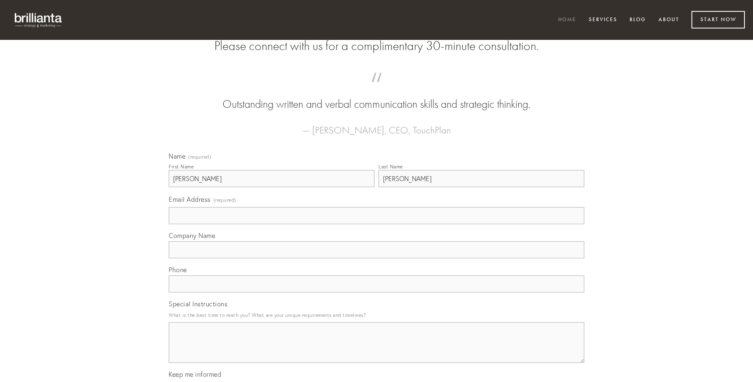  Describe the element at coordinates (376, 315) in the screenshot. I see `p: What is the best time to reach you? What are your unique requirements and timelines?` at that location.